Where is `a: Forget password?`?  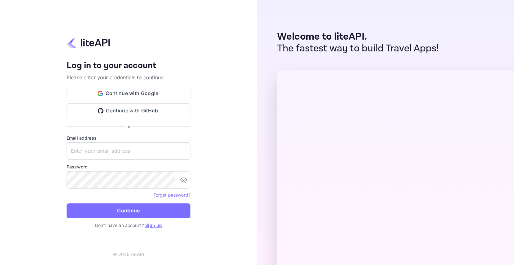
a: Forget password? is located at coordinates (172, 195).